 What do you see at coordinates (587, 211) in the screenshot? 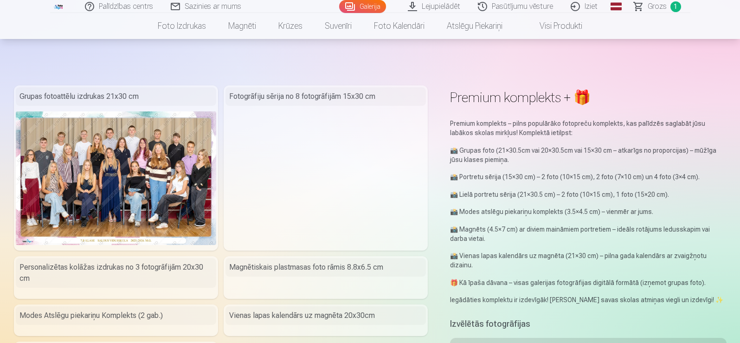
I see `p: 📸 Modes atslēgu piekariņu komplekts (3.5×4.5 cm) – vienmēr ar jums.` at bounding box center [587, 211].